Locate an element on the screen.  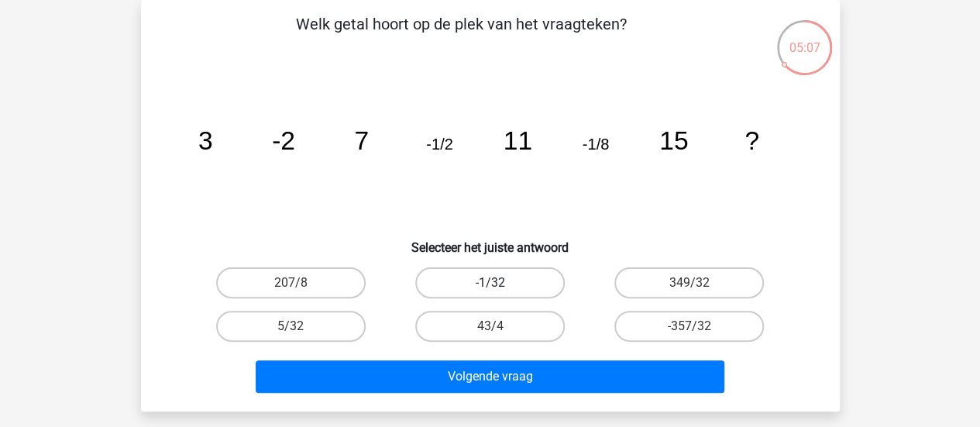
tspan: 11 is located at coordinates (516, 140).